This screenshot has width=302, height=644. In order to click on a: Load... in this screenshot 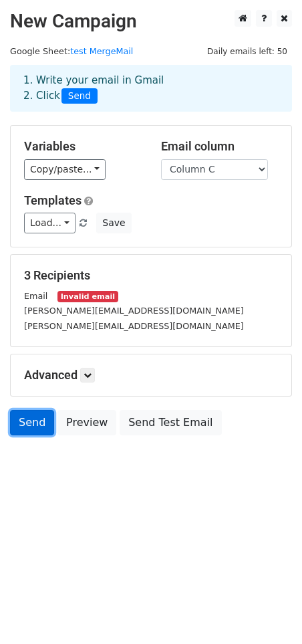, I will do `click(49, 223)`.